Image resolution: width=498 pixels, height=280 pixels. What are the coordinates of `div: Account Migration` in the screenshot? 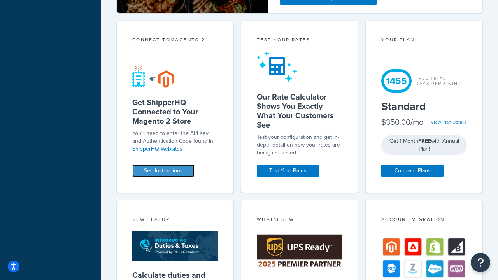 It's located at (424, 220).